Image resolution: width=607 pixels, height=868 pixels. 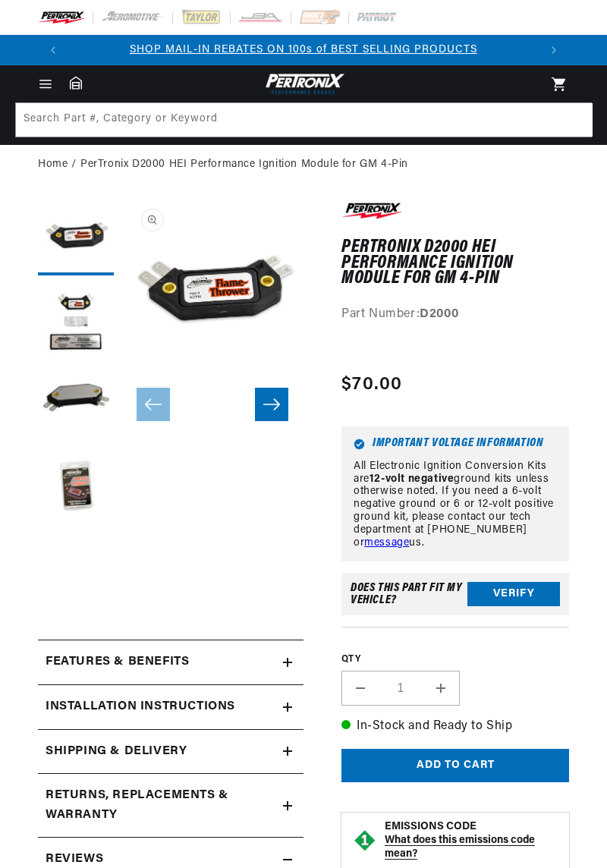 What do you see at coordinates (304, 50) in the screenshot?
I see `div: Announcement` at bounding box center [304, 50].